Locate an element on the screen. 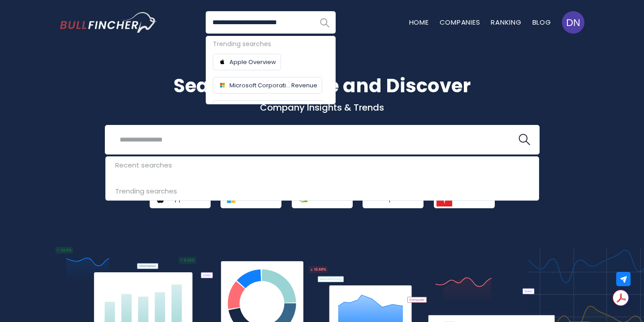 The height and width of the screenshot is (322, 644). a: Apple Overview is located at coordinates (247, 62).